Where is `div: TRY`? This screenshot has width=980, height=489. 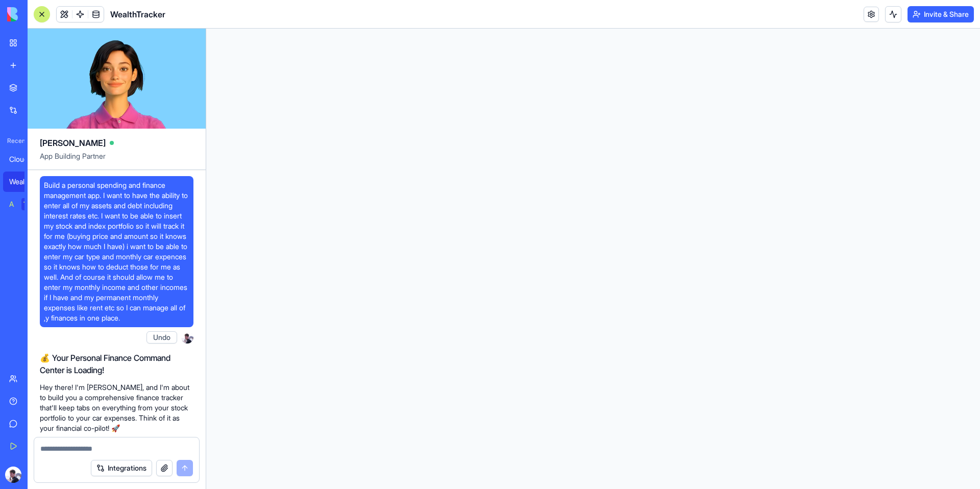
div: TRY is located at coordinates (30, 205).